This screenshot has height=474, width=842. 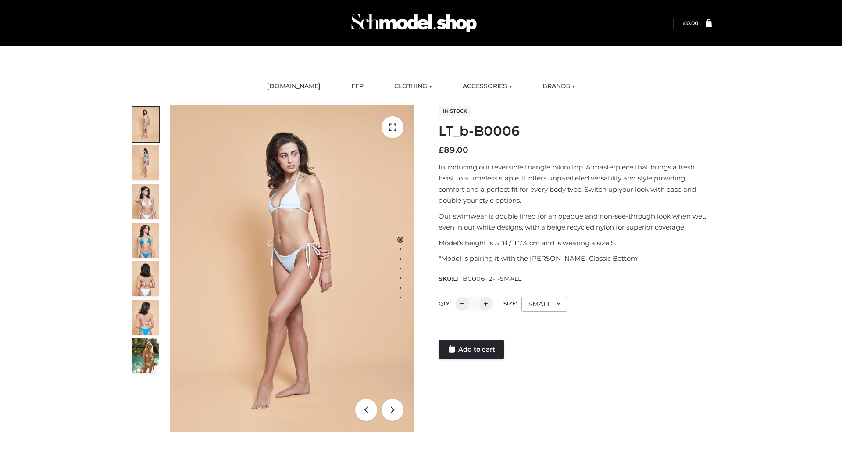 I want to click on a: ACCESSORIES, so click(x=487, y=86).